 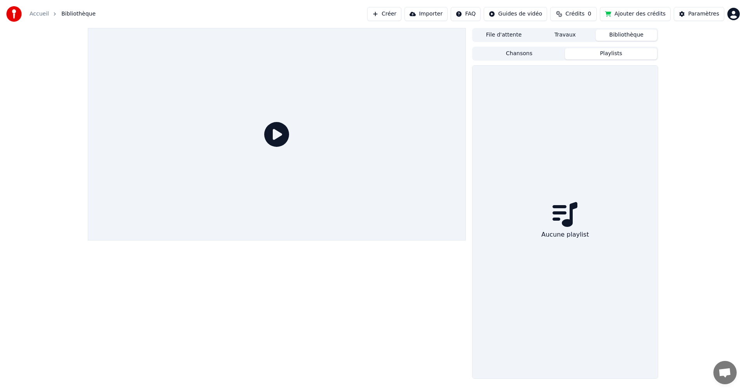 What do you see at coordinates (590, 14) in the screenshot?
I see `span: 0` at bounding box center [590, 14].